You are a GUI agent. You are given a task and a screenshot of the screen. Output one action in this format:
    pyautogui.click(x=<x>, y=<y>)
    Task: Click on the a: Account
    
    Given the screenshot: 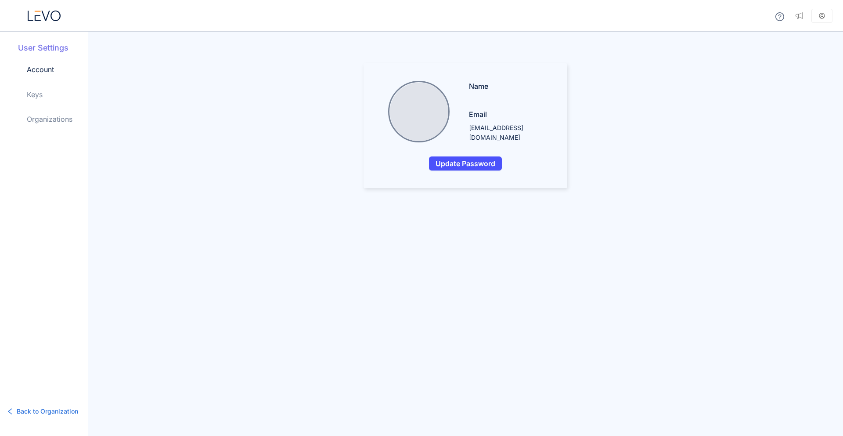 What is the action you would take?
    pyautogui.click(x=40, y=69)
    